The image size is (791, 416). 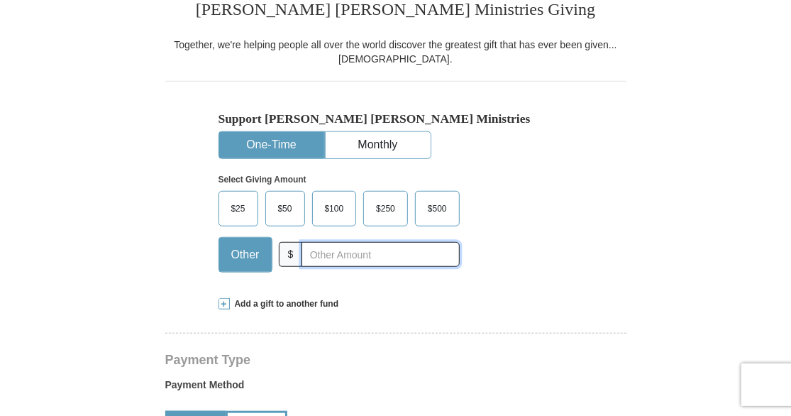 What do you see at coordinates (285, 209) in the screenshot?
I see `span: $50` at bounding box center [285, 209].